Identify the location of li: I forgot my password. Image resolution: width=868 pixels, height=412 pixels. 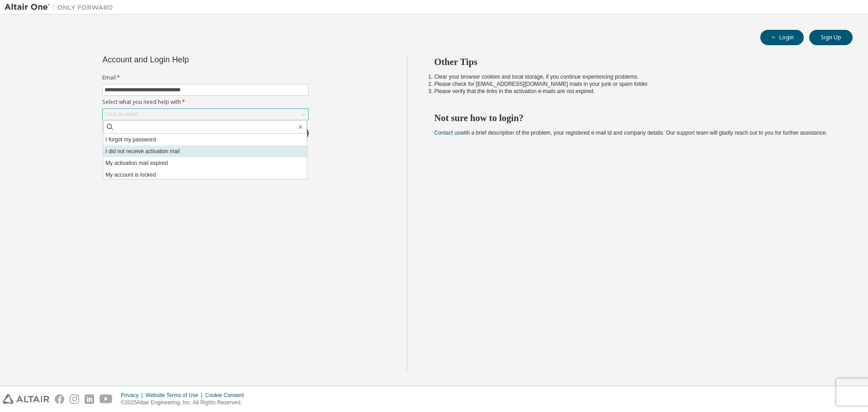
(205, 139).